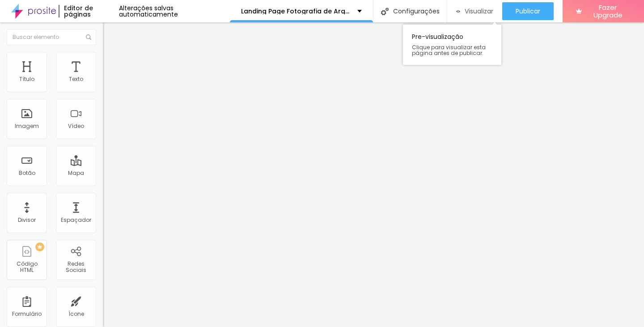 Image resolution: width=644 pixels, height=327 pixels. I want to click on button: Publicar, so click(528, 11).